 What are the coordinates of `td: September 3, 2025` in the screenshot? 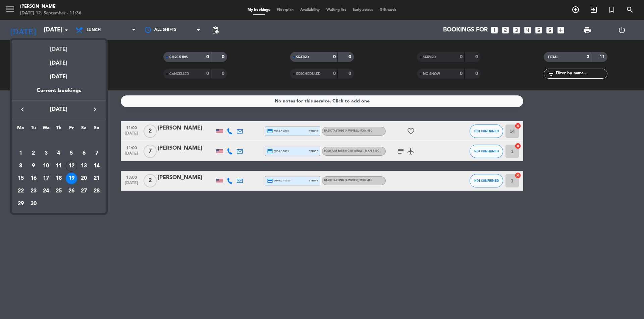 It's located at (46, 153).